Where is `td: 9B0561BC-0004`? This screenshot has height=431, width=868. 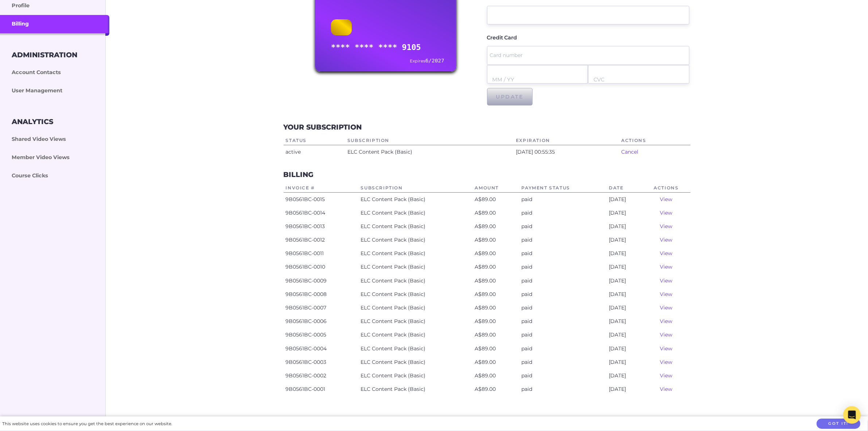
td: 9B0561BC-0004 is located at coordinates (321, 349).